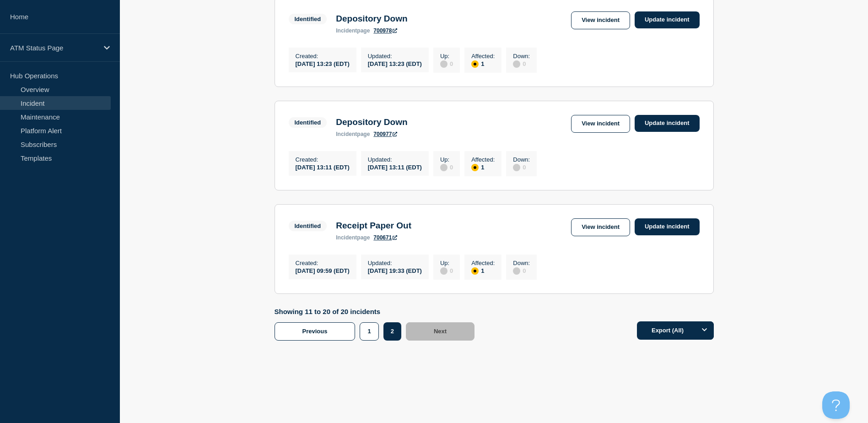 This screenshot has width=868, height=423. I want to click on span: Next, so click(440, 331).